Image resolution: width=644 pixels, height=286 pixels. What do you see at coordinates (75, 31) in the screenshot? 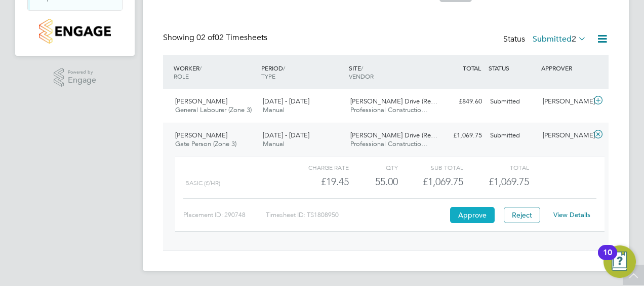
I see `a: Go to home page` at bounding box center [75, 31].